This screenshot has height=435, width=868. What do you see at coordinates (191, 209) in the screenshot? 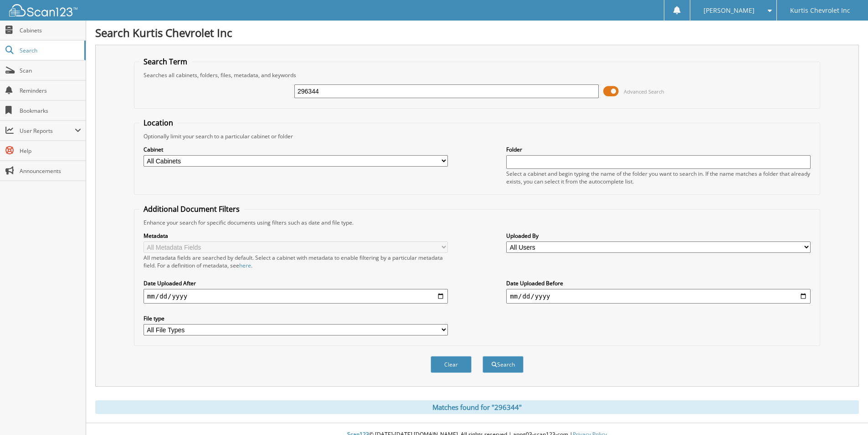
I see `legend: Additional Document Filters` at bounding box center [191, 209].